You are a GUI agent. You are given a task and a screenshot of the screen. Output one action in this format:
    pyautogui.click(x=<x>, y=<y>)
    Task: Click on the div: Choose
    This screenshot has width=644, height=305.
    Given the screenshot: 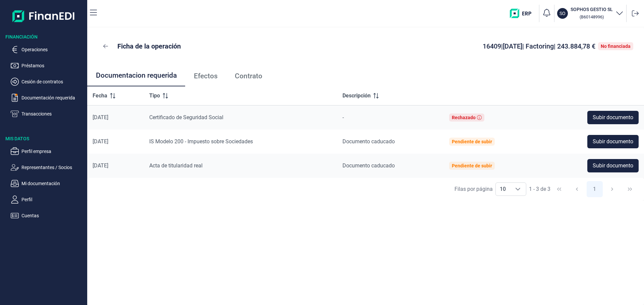 What is the action you would take?
    pyautogui.click(x=518, y=189)
    